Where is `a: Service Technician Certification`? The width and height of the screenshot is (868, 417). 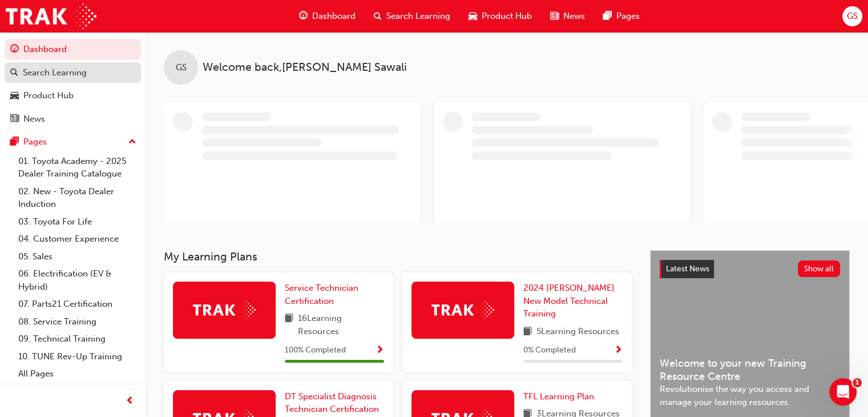
a: Service Technician Certification is located at coordinates (334, 294).